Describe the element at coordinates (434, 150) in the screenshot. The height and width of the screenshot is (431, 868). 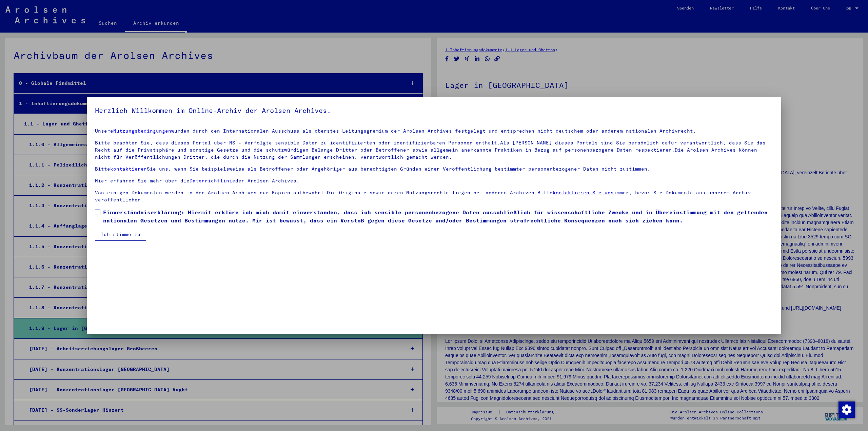
I see `p: Bitte beachten Sie, dass dieses Portal über NS - Verfolgte sensible Daten zu identifizierten oder...` at that location.